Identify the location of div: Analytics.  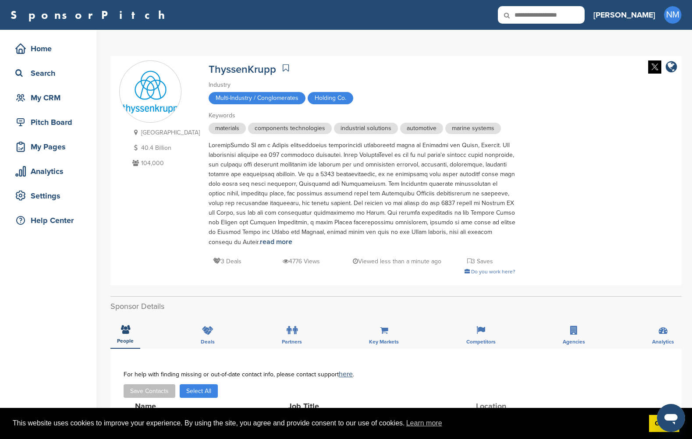
(50, 171).